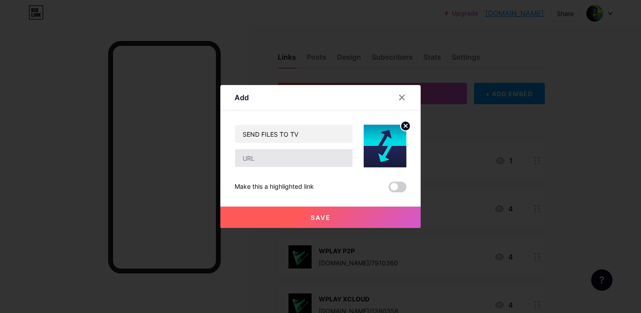  Describe the element at coordinates (321, 217) in the screenshot. I see `button: Save` at that location.